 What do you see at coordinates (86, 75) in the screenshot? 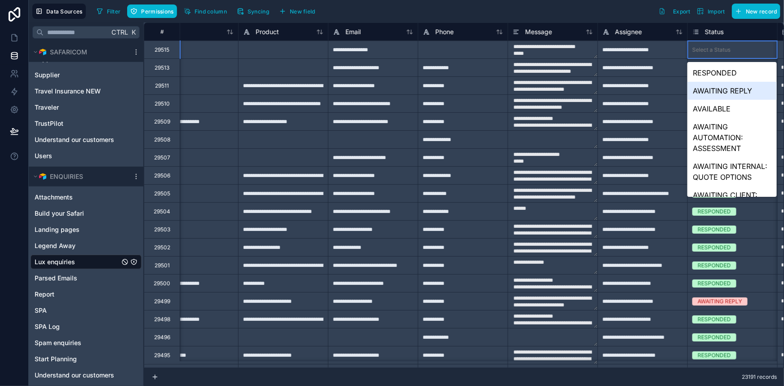
I see `div: Supplier` at bounding box center [86, 75].